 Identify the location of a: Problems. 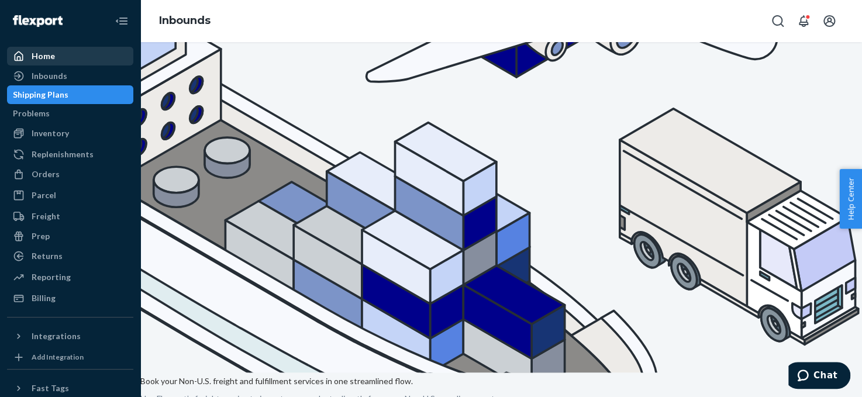
(70, 113).